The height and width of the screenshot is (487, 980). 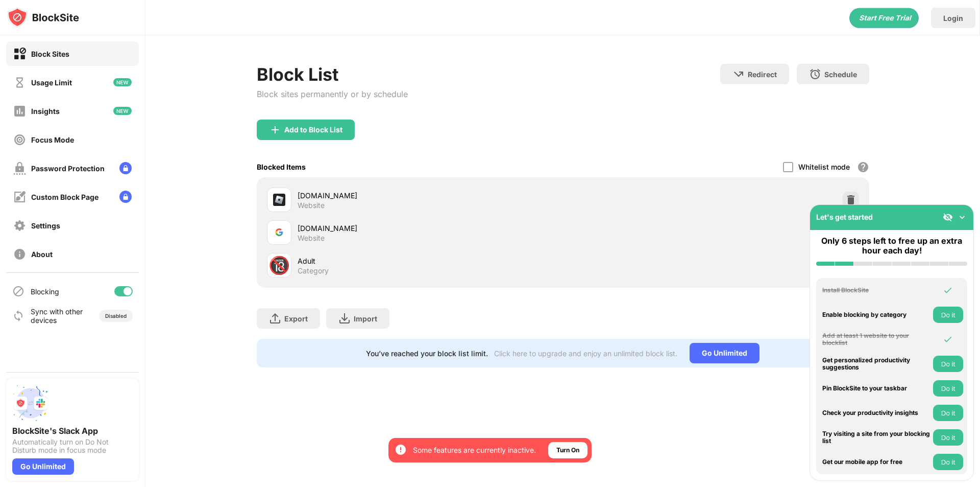 What do you see at coordinates (45, 225) in the screenshot?
I see `div: Settings` at bounding box center [45, 225].